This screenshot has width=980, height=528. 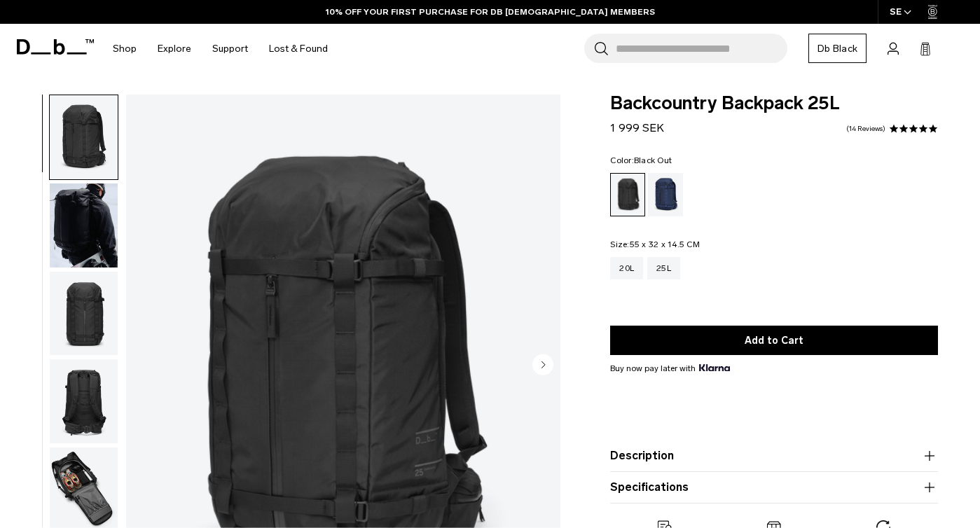 I want to click on a: Shop, so click(x=124, y=48).